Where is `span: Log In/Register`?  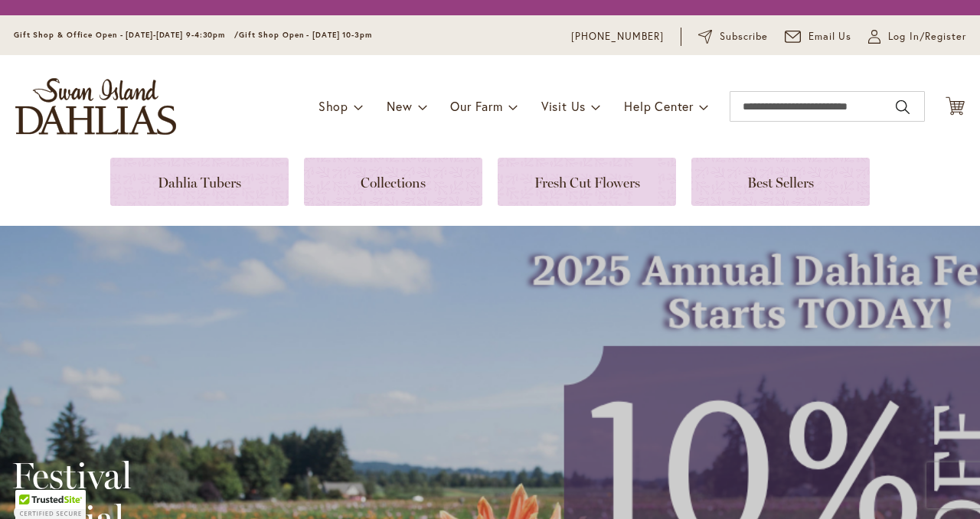 span: Log In/Register is located at coordinates (927, 37).